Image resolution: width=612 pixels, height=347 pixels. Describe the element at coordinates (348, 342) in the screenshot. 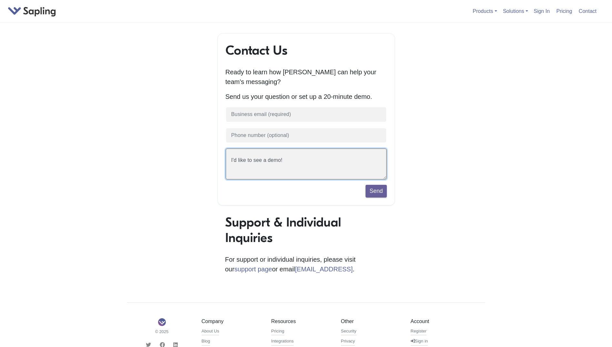

I see `a: Privacy` at that location.